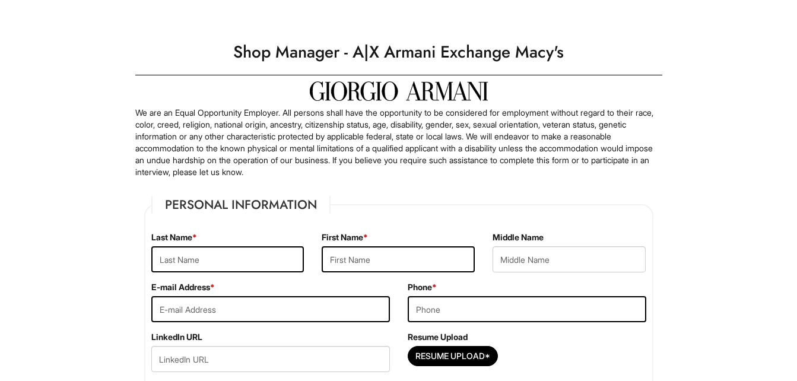 This screenshot has height=381, width=797. Describe the element at coordinates (241, 205) in the screenshot. I see `legend: Personal Information` at that location.